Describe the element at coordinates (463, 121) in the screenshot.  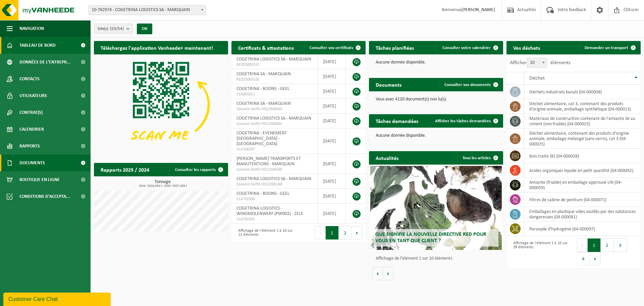
I see `span: Afficher les tâches demandées` at that location.